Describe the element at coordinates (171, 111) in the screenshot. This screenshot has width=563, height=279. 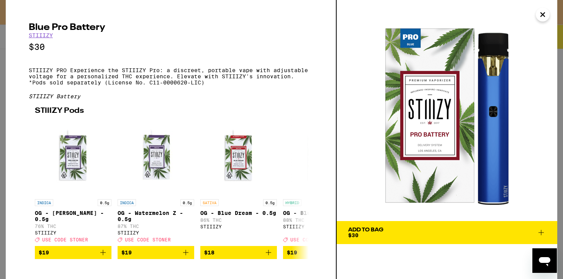
I see `h2: STIIIZY Pods` at that location.